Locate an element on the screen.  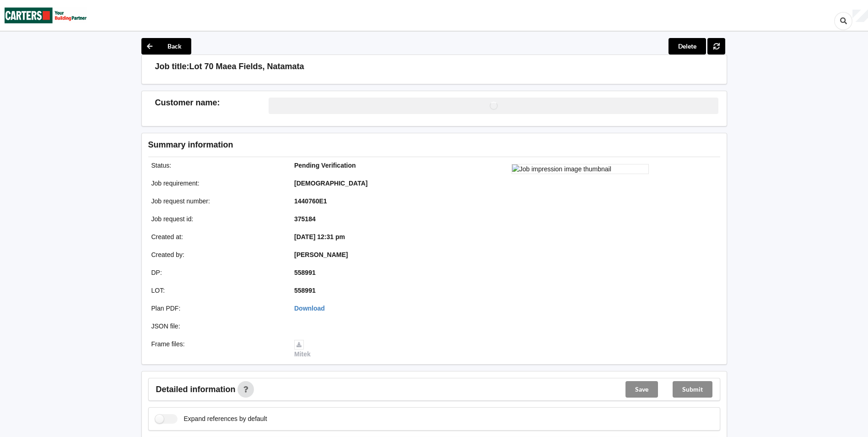
button: Delete is located at coordinates (687, 46).